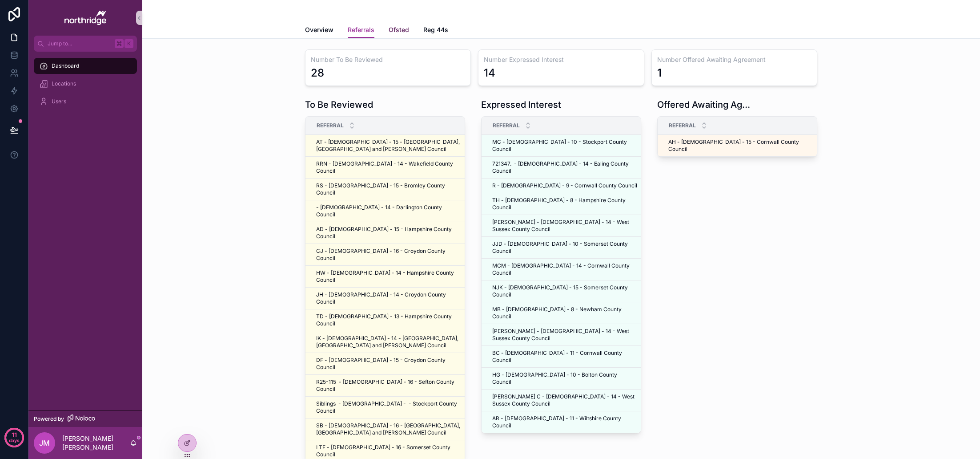 The image size is (980, 459). What do you see at coordinates (338, 105) in the screenshot?
I see `h1: To Be Reviewed` at bounding box center [338, 105].